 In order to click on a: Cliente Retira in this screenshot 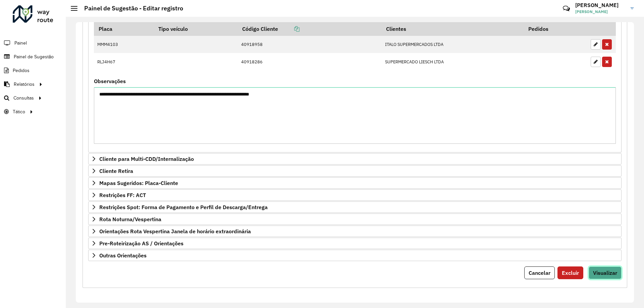, I will do `click(355, 171)`.